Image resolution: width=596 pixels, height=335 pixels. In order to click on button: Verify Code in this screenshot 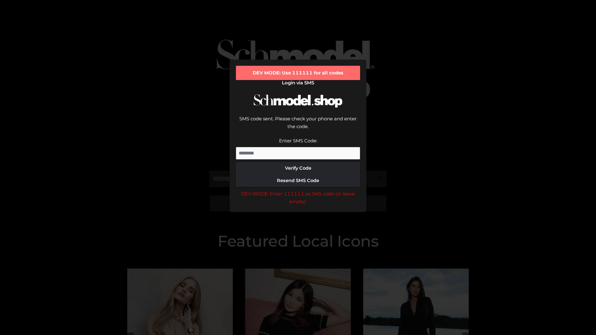, I will do `click(298, 168)`.